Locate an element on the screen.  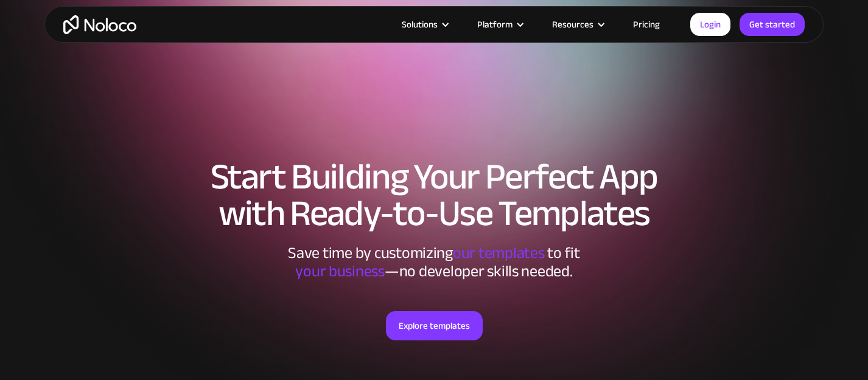
h1: Start Building Your Perfect App with Ready-to-Use Templates is located at coordinates (434, 195).